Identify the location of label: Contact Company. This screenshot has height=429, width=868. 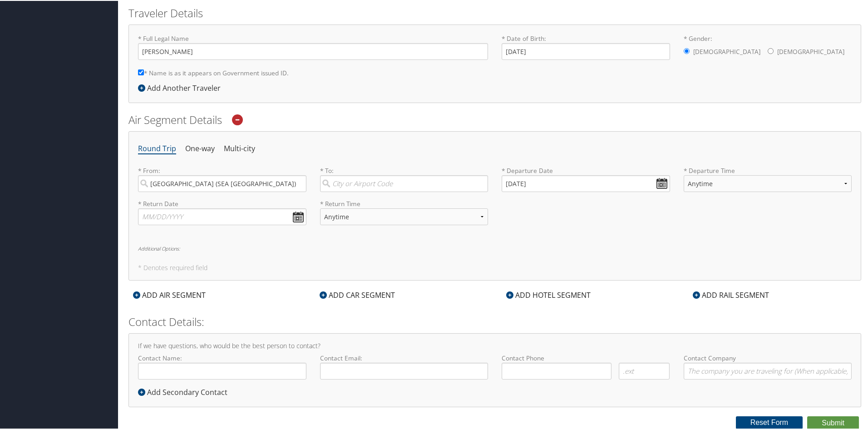
(767, 366).